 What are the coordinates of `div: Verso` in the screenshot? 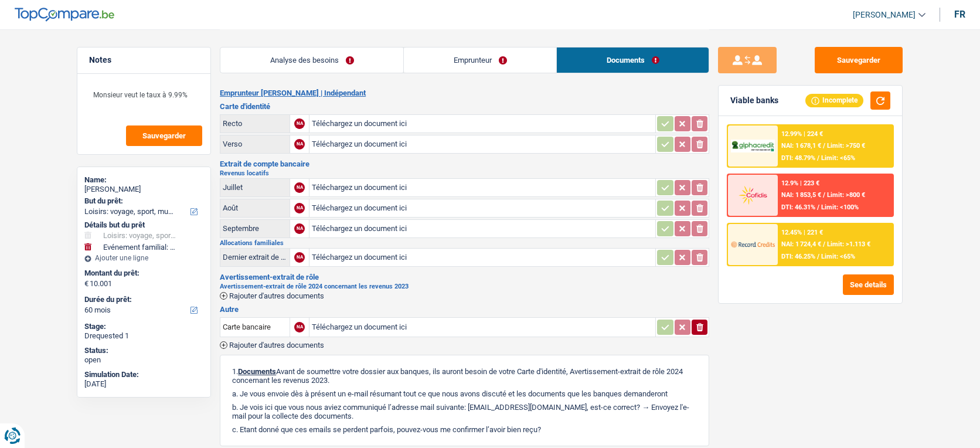 It's located at (255, 144).